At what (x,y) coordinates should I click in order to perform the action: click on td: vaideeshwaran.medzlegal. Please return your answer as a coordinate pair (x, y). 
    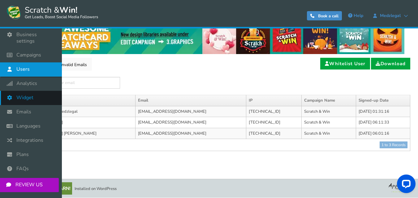
    Looking at the image, I should click on (81, 112).